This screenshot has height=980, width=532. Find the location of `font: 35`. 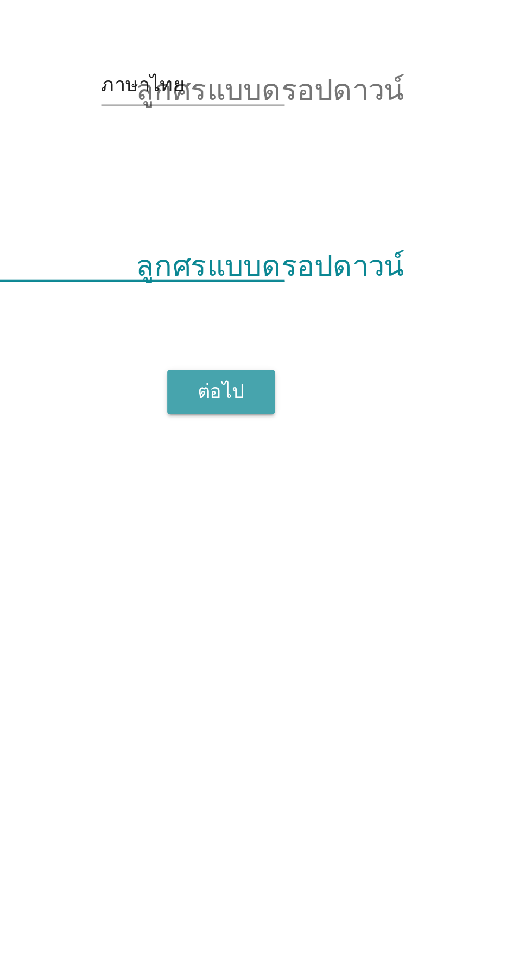

font: 35 is located at coordinates (119, 475).